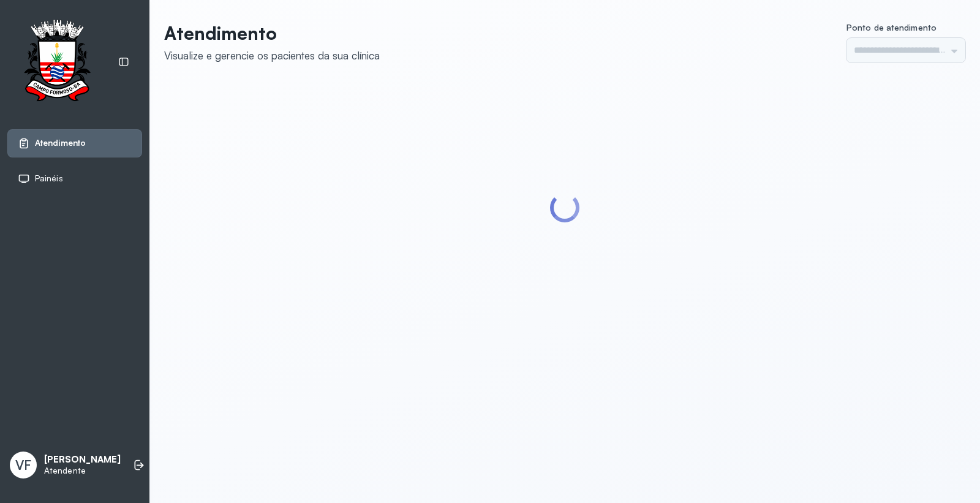 This screenshot has height=503, width=980. Describe the element at coordinates (891, 27) in the screenshot. I see `span: Ponto de atendimento` at that location.